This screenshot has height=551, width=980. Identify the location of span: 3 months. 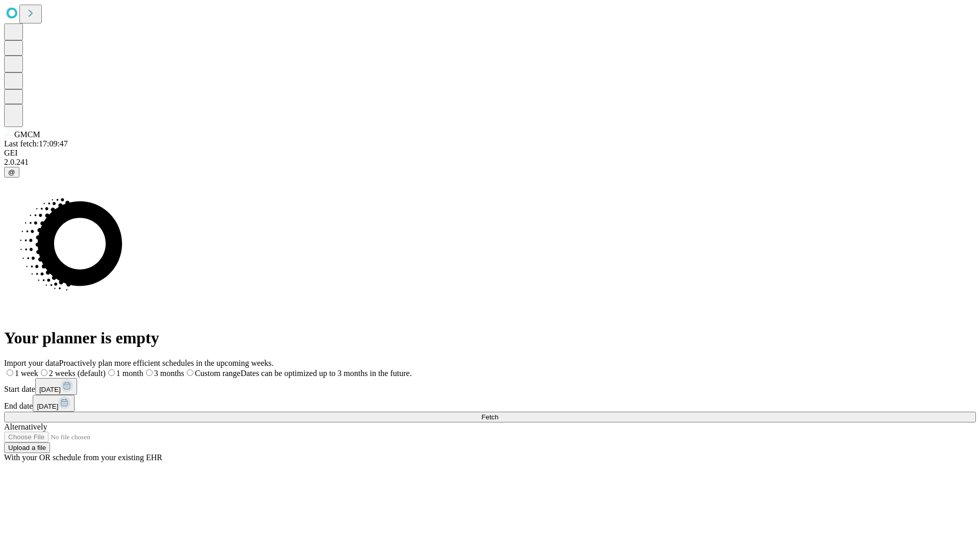
(169, 373).